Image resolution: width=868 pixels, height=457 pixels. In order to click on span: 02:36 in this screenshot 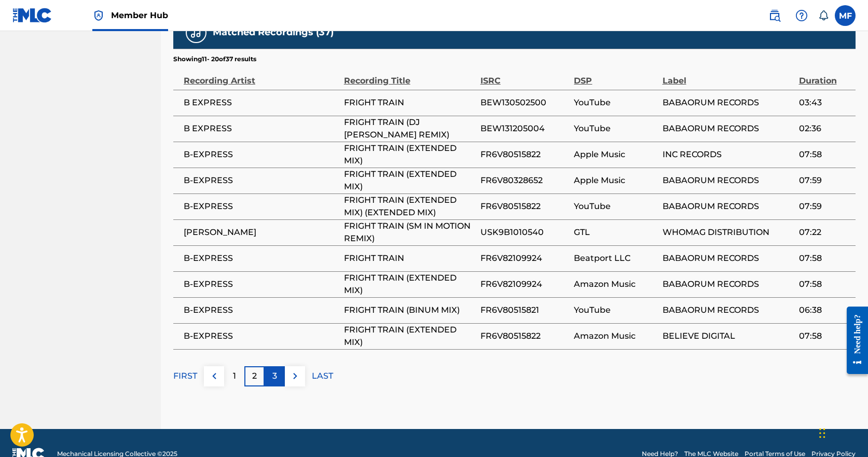, I will do `click(825, 129)`.